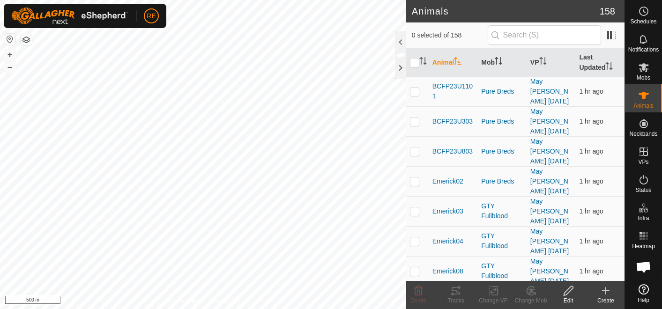 The height and width of the screenshot is (309, 662). Describe the element at coordinates (643, 78) in the screenshot. I see `span: Mobs` at that location.